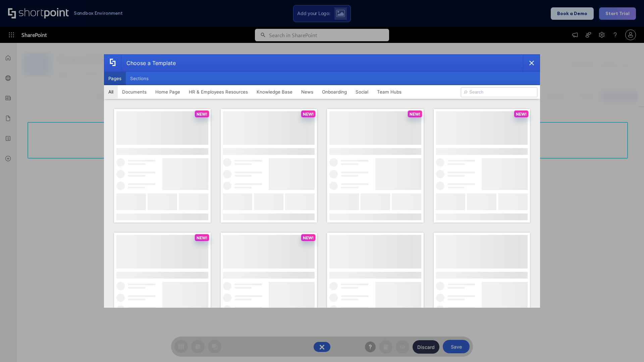 The height and width of the screenshot is (362, 644). Describe the element at coordinates (134, 92) in the screenshot. I see `button: Documents` at that location.